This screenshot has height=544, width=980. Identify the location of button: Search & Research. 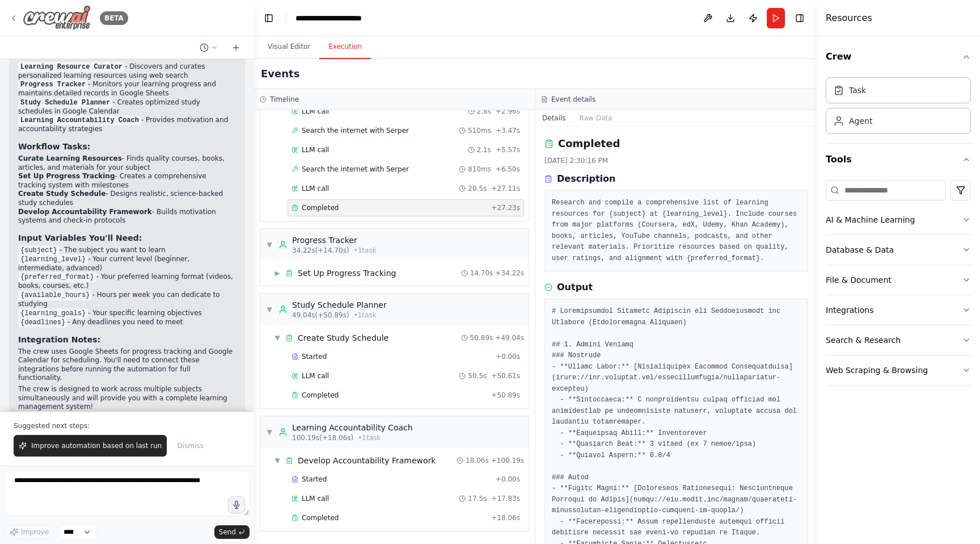
(899, 340).